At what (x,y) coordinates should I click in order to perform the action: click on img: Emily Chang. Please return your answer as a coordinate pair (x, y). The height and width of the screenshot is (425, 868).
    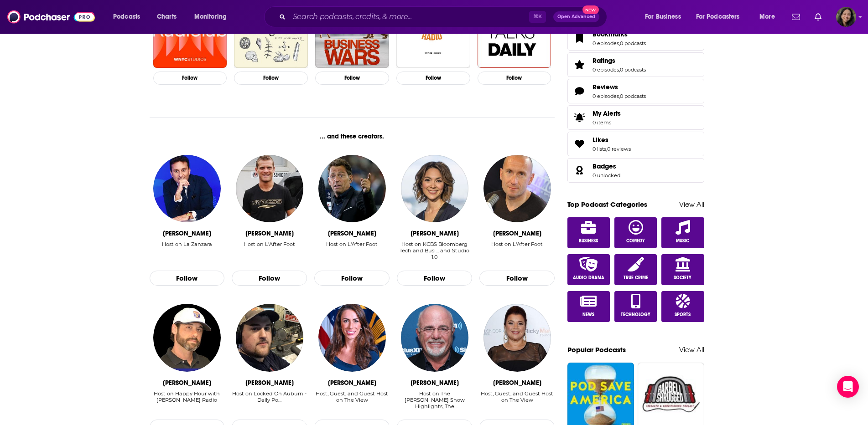
    Looking at the image, I should click on (434, 189).